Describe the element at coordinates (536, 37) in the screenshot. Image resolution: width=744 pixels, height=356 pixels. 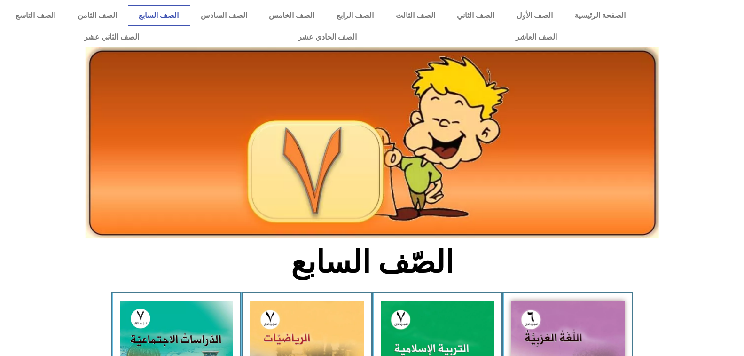
I see `a: الصف العاشر` at that location.